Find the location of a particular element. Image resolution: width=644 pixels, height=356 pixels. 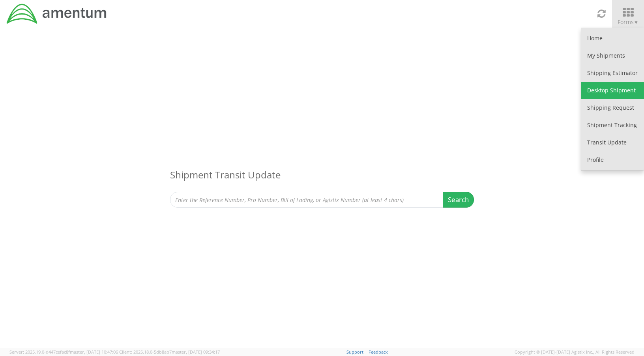

a: Desktop Shipment is located at coordinates (613, 90).